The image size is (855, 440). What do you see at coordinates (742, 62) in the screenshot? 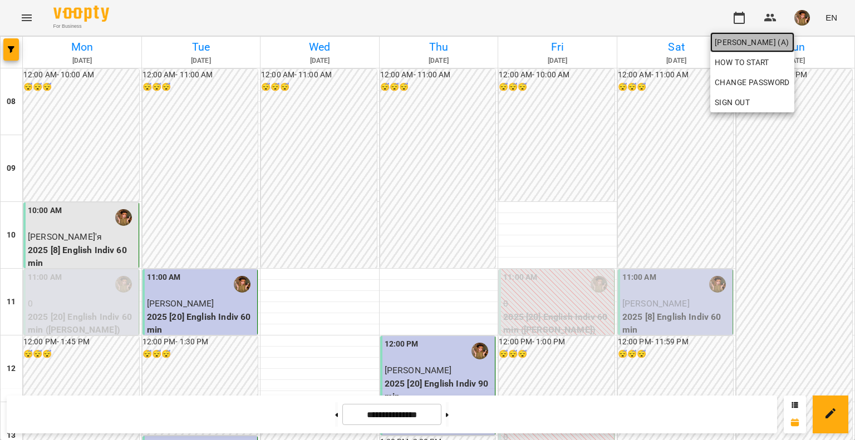
I see `a: How to start` at bounding box center [742, 62].